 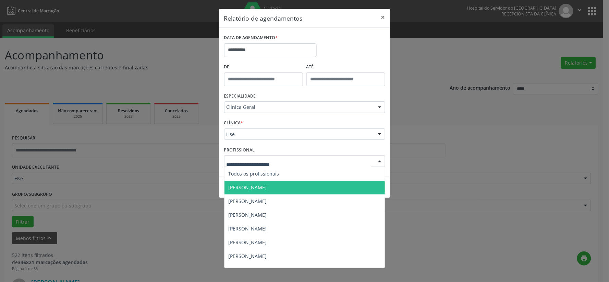 I want to click on span: Hse, so click(x=299, y=134).